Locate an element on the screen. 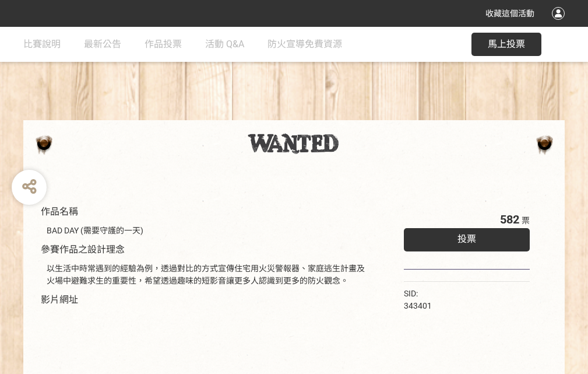  button: 馬上投票 is located at coordinates (507, 44).